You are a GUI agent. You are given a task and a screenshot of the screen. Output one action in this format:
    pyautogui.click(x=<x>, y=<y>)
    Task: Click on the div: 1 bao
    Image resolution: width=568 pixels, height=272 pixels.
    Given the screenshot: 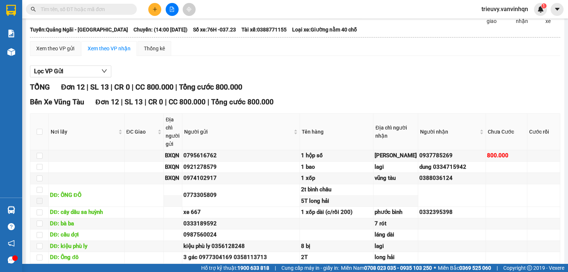 What is the action you would take?
    pyautogui.click(x=336, y=167)
    